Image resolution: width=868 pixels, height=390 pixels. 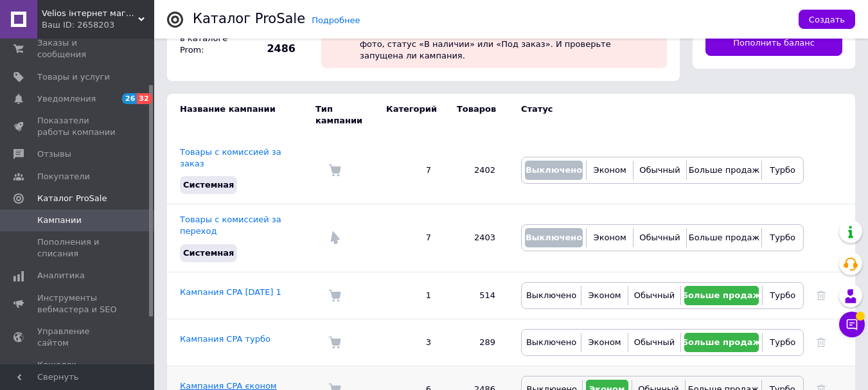 I want to click on span: 32, so click(x=144, y=98).